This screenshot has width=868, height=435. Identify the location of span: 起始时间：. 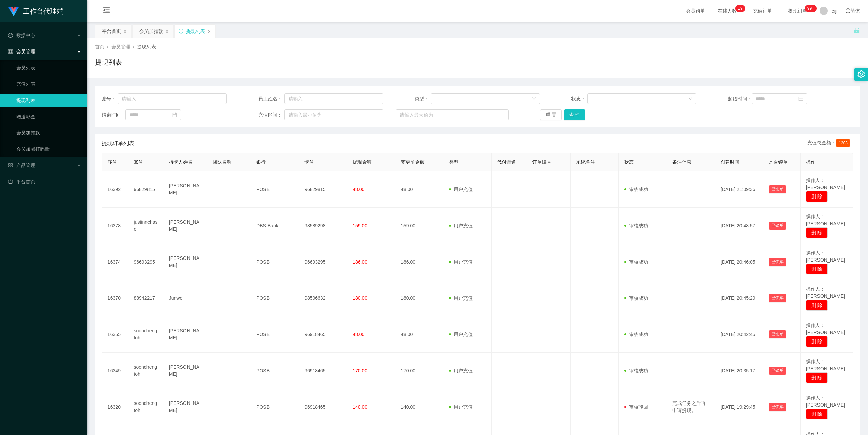
(740, 99).